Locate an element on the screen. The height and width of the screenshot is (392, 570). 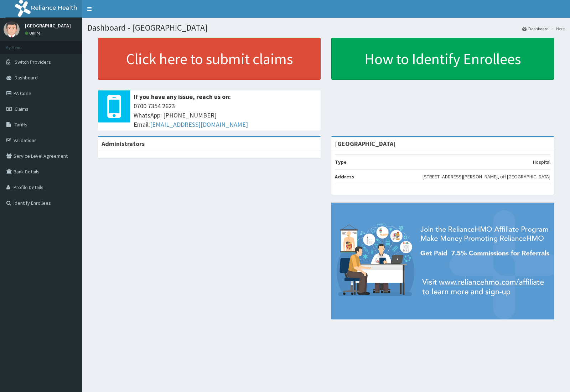
a: Online is located at coordinates (33, 33).